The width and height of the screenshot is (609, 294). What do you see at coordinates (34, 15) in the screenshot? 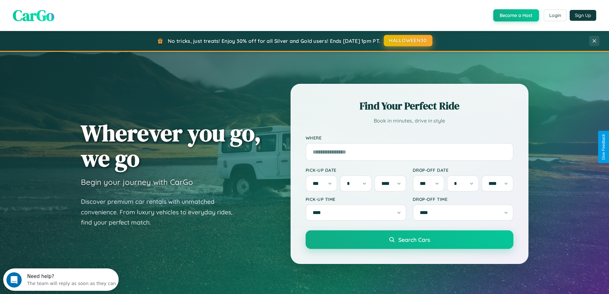
I see `span: CarGo` at bounding box center [34, 15].